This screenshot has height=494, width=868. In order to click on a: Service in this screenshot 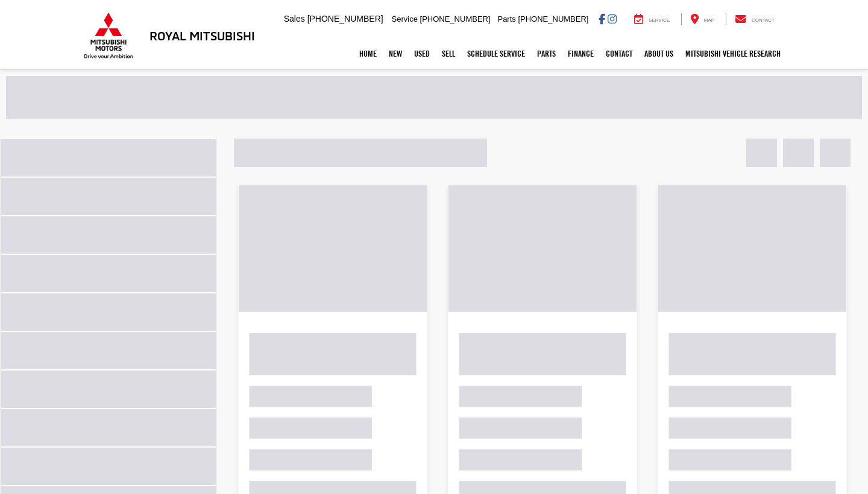, I will do `click(652, 19)`.